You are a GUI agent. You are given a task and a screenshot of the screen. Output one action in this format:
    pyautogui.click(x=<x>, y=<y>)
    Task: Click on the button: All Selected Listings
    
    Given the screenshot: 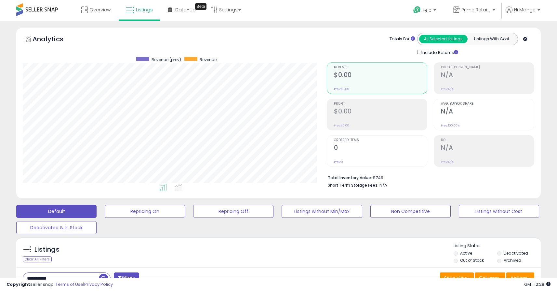 What is the action you would take?
    pyautogui.click(x=443, y=39)
    